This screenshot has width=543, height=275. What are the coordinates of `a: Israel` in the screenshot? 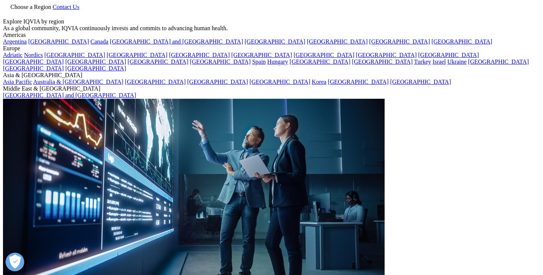 It's located at (440, 62).